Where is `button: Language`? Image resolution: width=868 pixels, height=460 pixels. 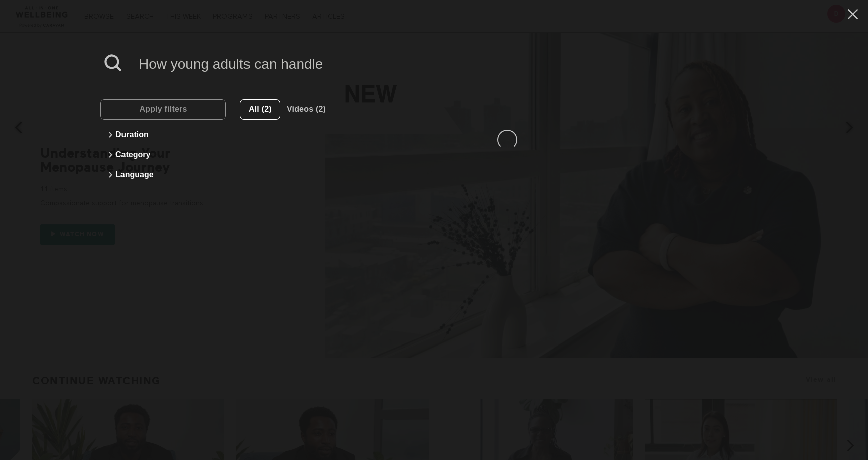
button: Language is located at coordinates (163, 175).